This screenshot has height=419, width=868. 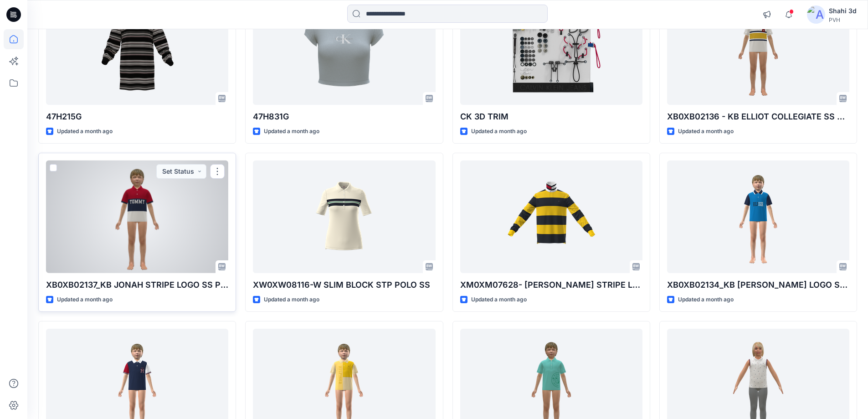 What do you see at coordinates (843, 20) in the screenshot?
I see `div: PVH` at bounding box center [843, 20].